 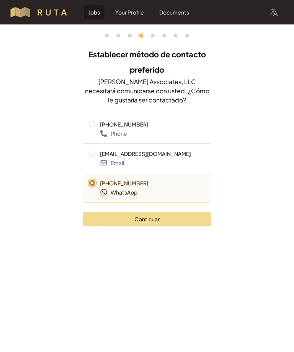 I want to click on span: Phone, so click(x=152, y=134).